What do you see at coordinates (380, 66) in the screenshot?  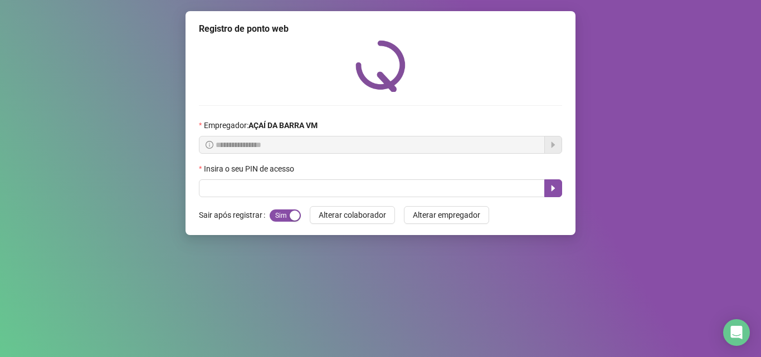 I see `img: QRPoint` at bounding box center [380, 66].